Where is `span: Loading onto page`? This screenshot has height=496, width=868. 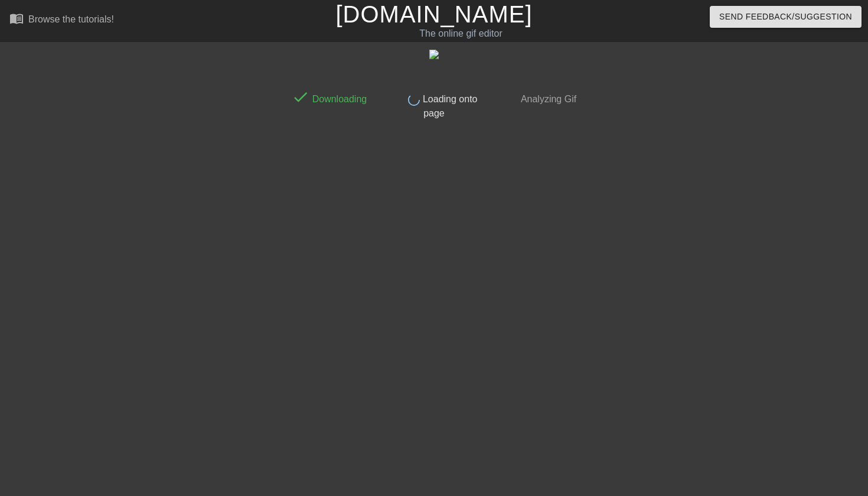 span: Loading onto page is located at coordinates (449, 106).